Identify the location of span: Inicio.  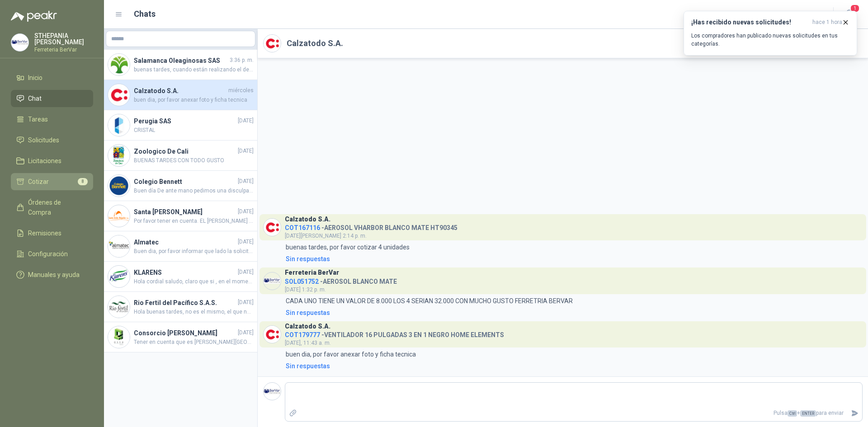
(35, 78).